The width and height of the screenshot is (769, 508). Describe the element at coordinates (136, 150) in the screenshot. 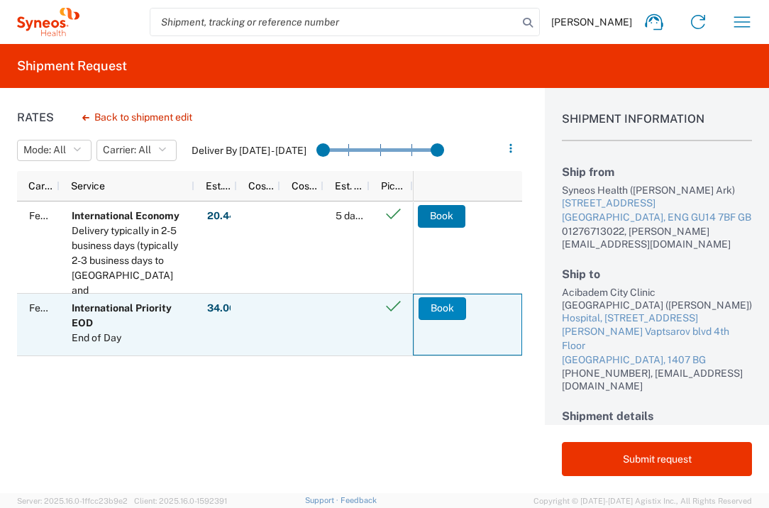

I see `button: Carrier: All` at that location.